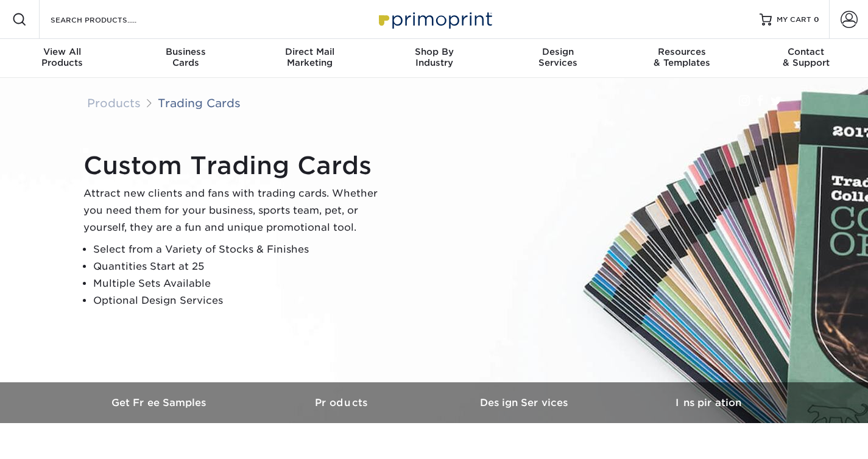  Describe the element at coordinates (235, 210) in the screenshot. I see `p: Attract new clients and fans with trading cards. Whether you need them for your business, sports ...` at that location.